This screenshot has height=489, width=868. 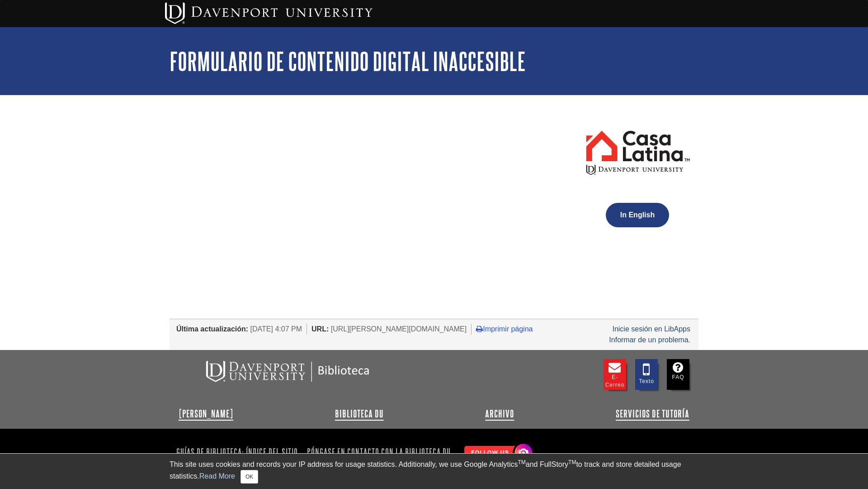 What do you see at coordinates (647, 375) in the screenshot?
I see `a: Texto` at bounding box center [647, 375].